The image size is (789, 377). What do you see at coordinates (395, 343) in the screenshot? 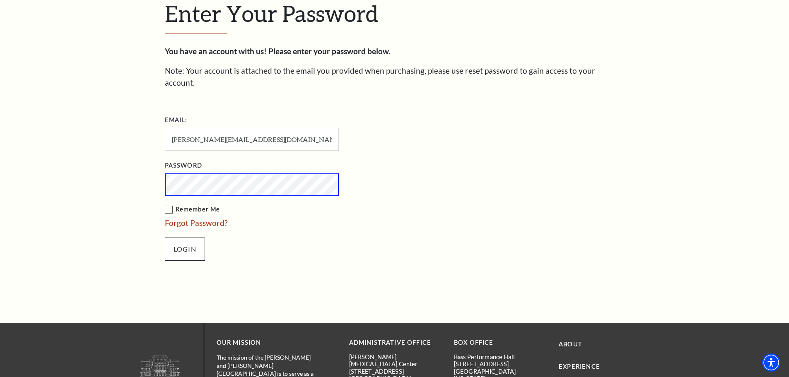
I see `p: Administrative Office` at bounding box center [395, 343].